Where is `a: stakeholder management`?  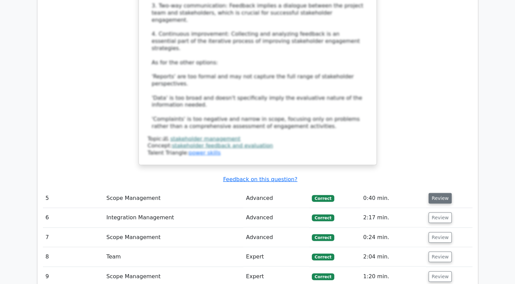 a: stakeholder management is located at coordinates (205, 138).